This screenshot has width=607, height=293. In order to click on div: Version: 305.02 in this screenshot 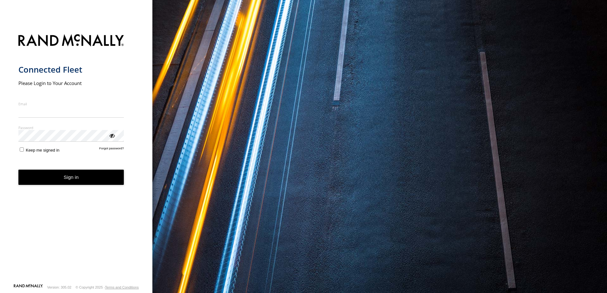, I will do `click(59, 287)`.